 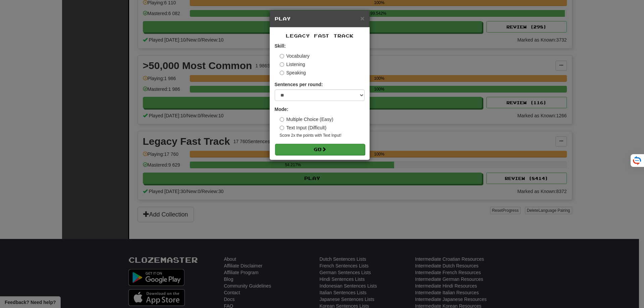 I want to click on button: Close, so click(x=362, y=18).